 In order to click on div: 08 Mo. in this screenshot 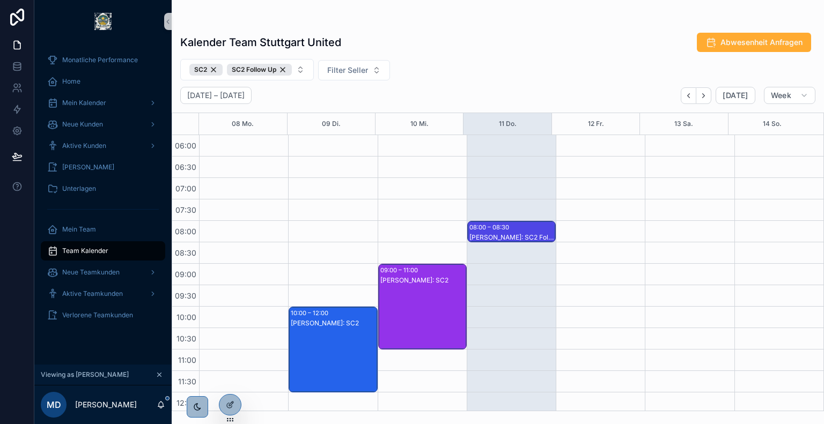, I will do `click(243, 124)`.